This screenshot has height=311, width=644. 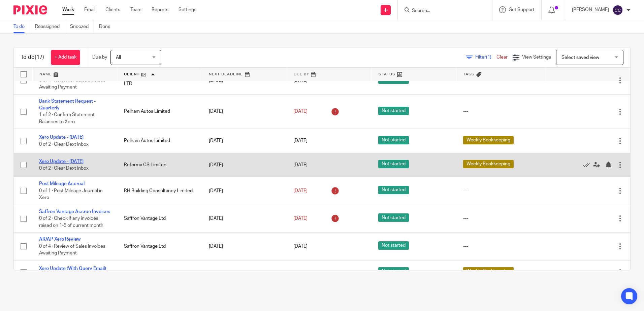 I want to click on a: Reassigned, so click(x=50, y=26).